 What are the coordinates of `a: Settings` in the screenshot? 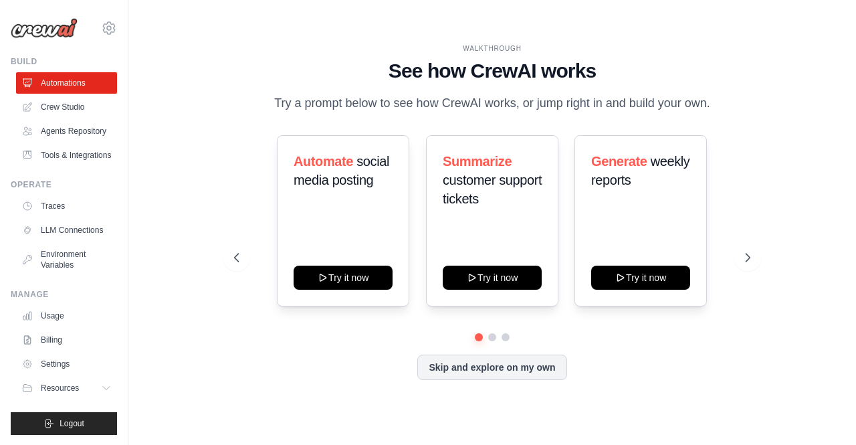 It's located at (66, 364).